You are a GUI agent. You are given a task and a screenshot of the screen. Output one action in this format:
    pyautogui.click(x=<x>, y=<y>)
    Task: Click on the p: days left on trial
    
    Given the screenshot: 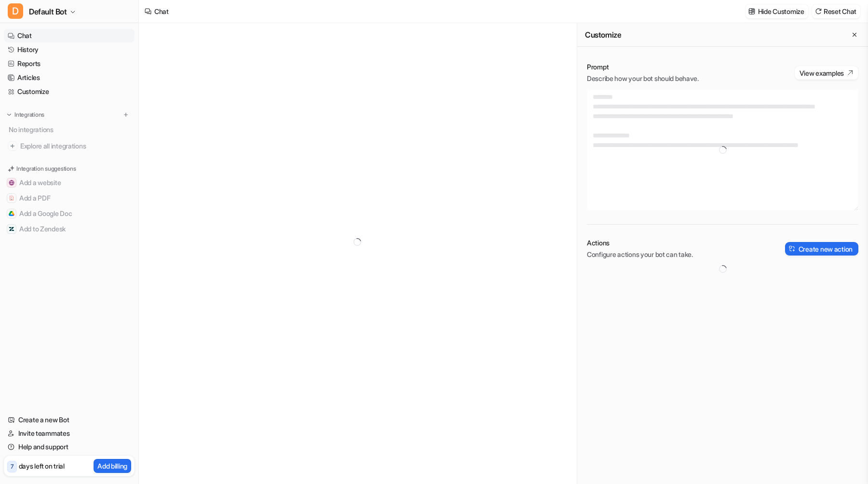 What is the action you would take?
    pyautogui.click(x=42, y=466)
    